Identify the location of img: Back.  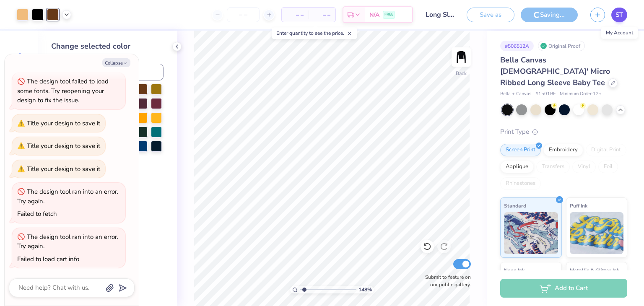
(461, 57).